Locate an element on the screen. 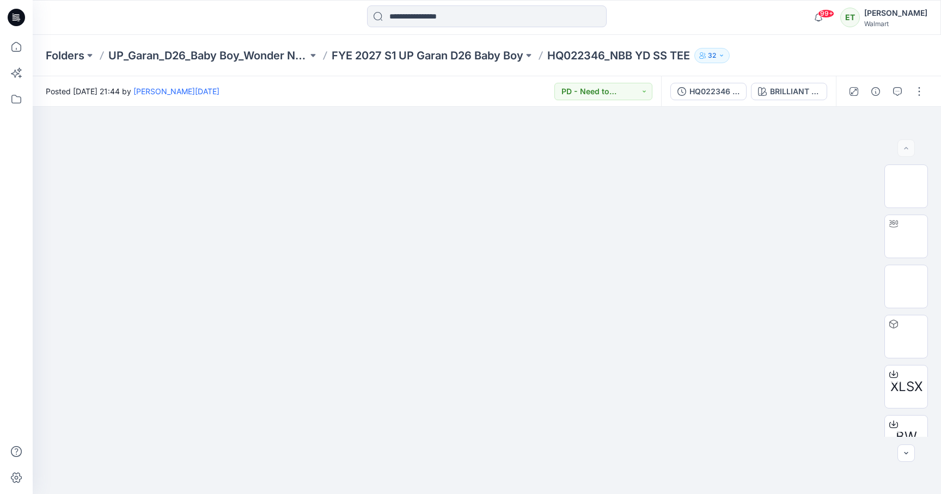  p: FYE 2027 S1 UP Garan D26 Baby Boy is located at coordinates (427, 56).